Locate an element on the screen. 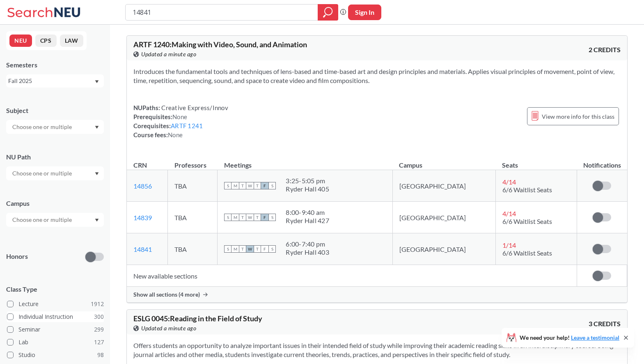 The image size is (644, 364). td: New available sections is located at coordinates (352, 276).